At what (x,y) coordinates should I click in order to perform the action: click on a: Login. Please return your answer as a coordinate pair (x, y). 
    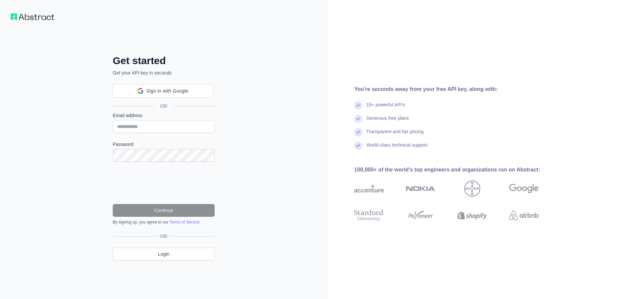
    Looking at the image, I should click on (164, 254).